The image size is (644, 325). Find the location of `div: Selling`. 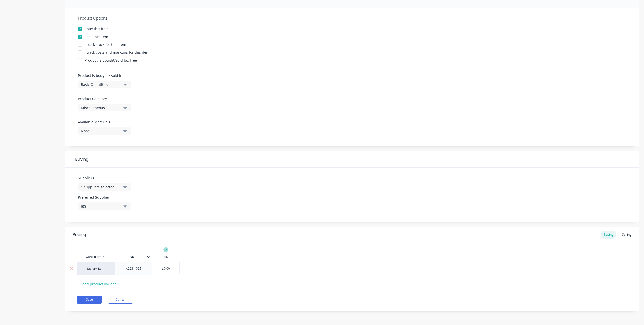

div: Selling is located at coordinates (627, 234).